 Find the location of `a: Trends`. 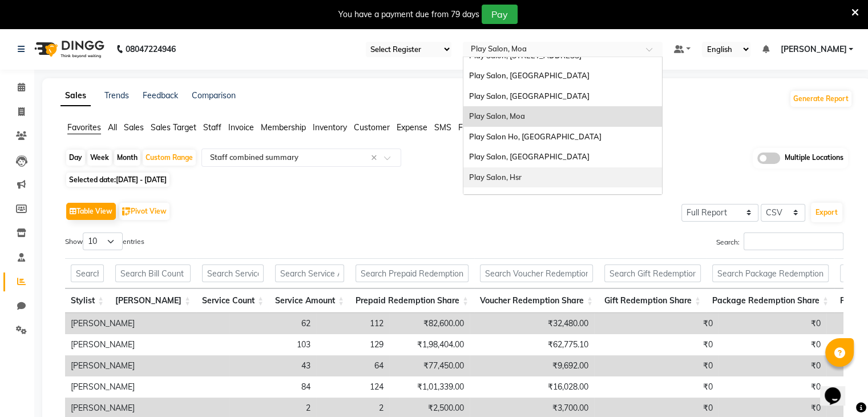

a: Trends is located at coordinates (117, 96).